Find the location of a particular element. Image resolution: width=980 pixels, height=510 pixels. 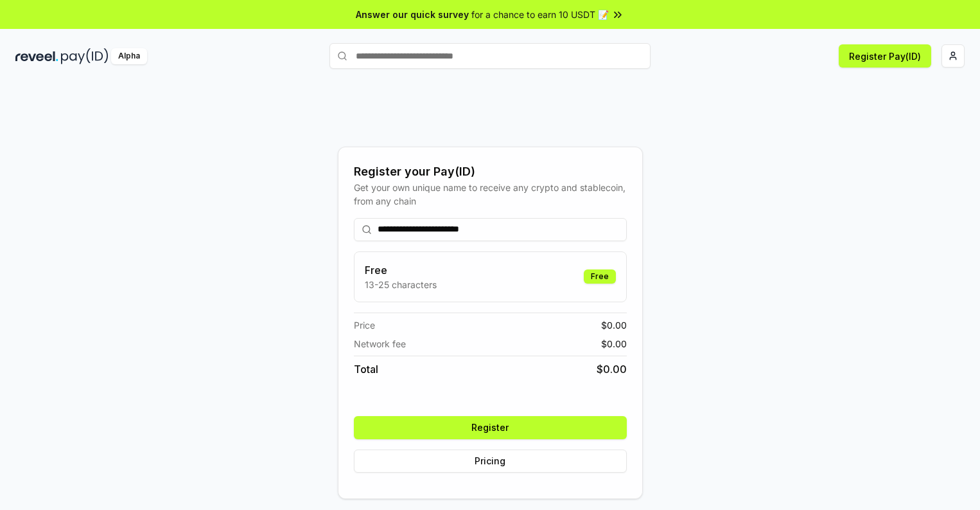

img: reveel_dark is located at coordinates (37, 56).